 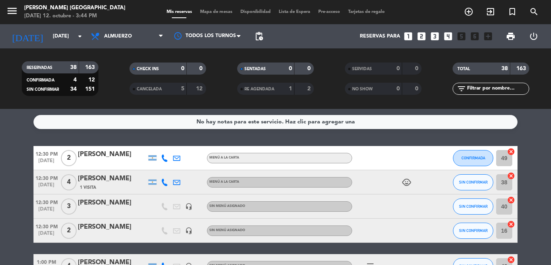 What do you see at coordinates (276, 122) in the screenshot?
I see `div: No hay notas para este servicio. Haz clic para agregar una` at bounding box center [276, 122].